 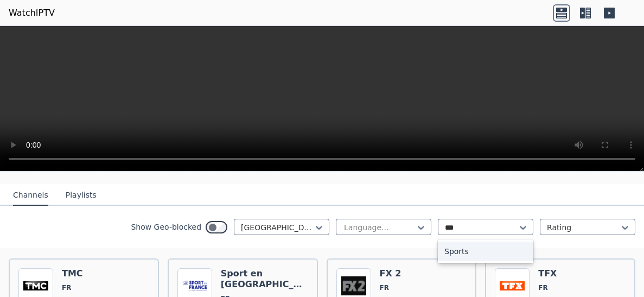 I want to click on button: Playlists, so click(x=81, y=195).